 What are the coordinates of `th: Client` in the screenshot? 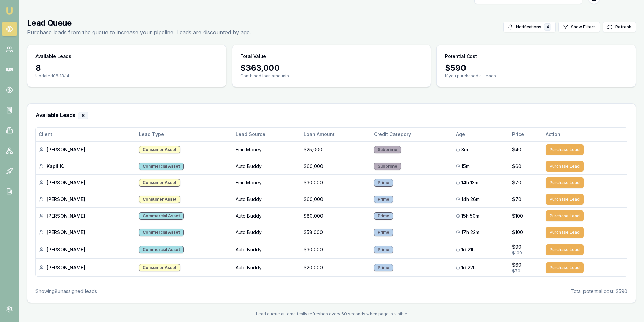 It's located at (85, 135).